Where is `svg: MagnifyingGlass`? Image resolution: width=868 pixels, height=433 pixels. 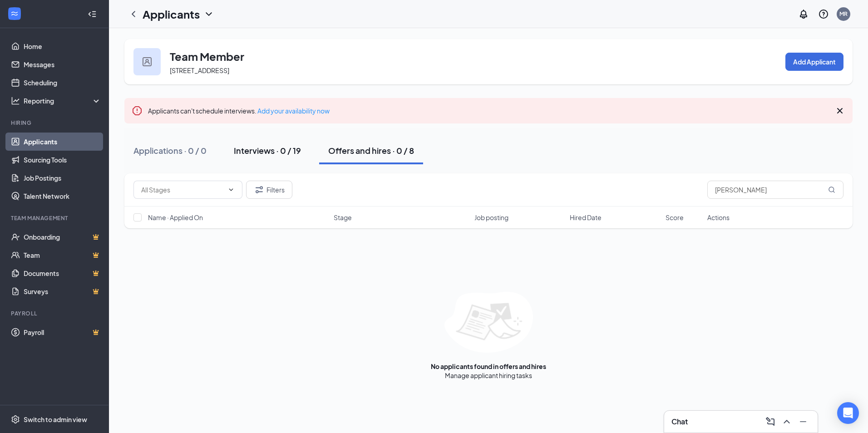 svg: MagnifyingGlass is located at coordinates (832, 190).